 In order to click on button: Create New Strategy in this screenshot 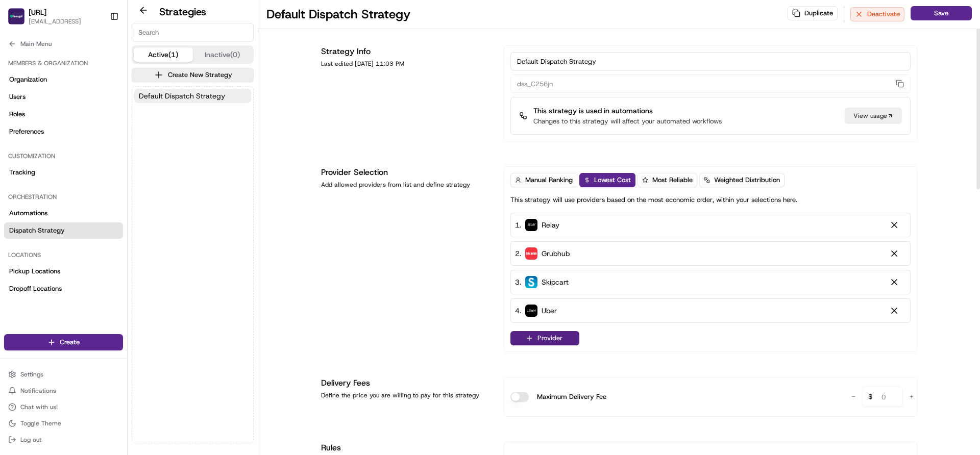, I will do `click(192, 75)`.